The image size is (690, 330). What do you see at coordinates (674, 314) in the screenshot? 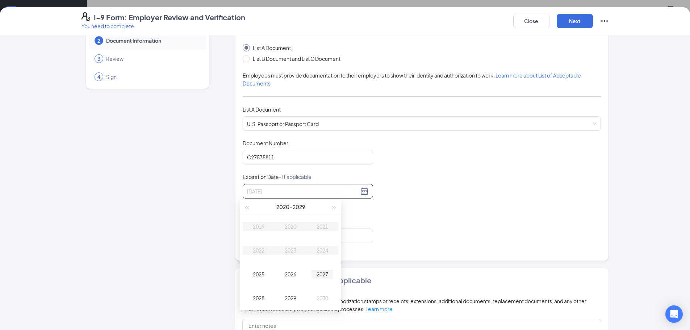
I see `div: Open Intercom Messenger` at bounding box center [674, 314].